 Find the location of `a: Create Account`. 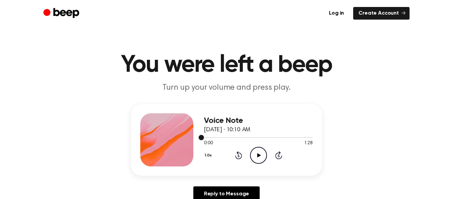

a: Create Account is located at coordinates (381, 13).